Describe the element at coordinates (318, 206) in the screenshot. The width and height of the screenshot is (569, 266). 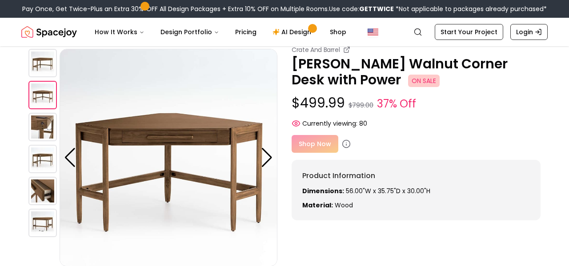
I see `strong: Material:` at that location.